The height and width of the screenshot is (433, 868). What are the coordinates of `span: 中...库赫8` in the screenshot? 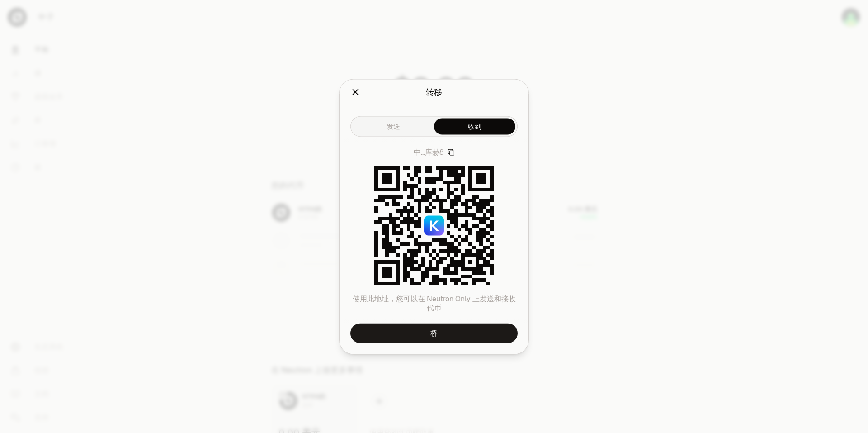 It's located at (429, 152).